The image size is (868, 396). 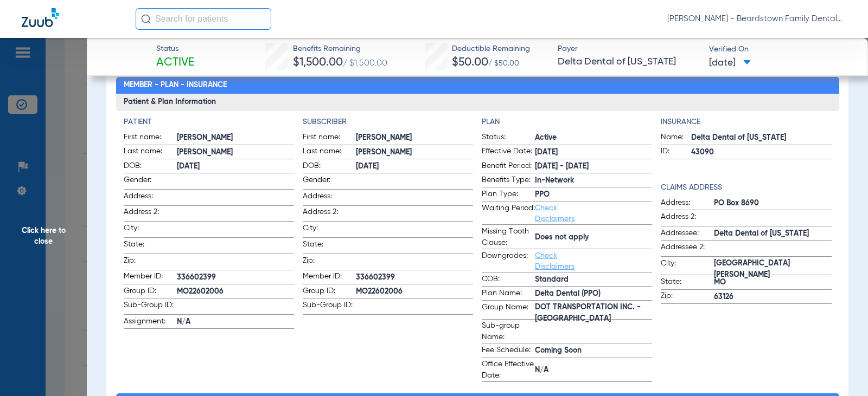 I want to click on span: Benefits Remaining, so click(x=340, y=48).